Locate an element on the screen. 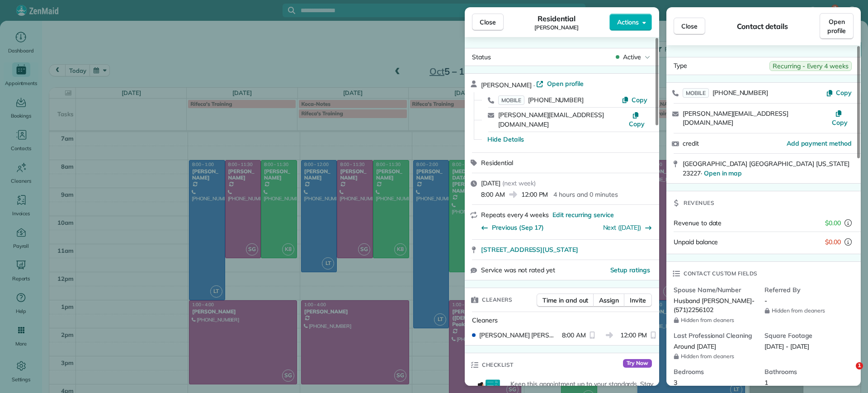 This screenshot has width=868, height=393. span: Time in and out is located at coordinates (565, 300).